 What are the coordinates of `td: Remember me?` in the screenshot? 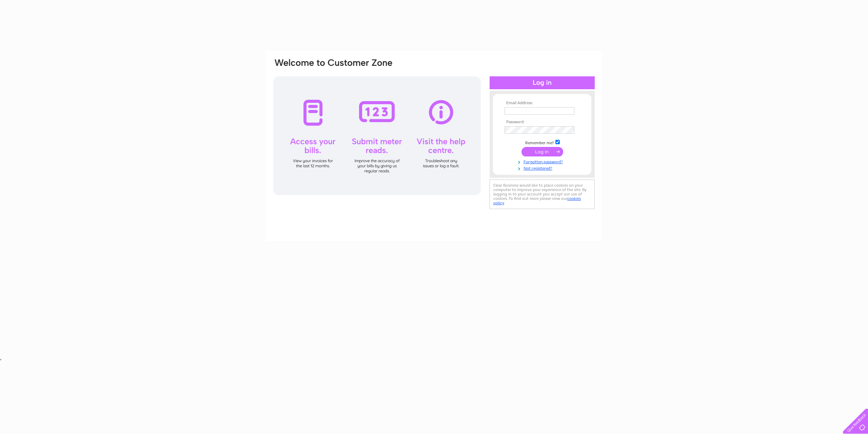 It's located at (542, 142).